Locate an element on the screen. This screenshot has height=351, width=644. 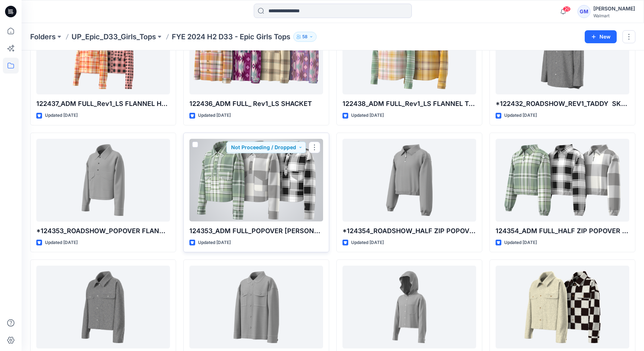
p: *124353_ROADSHOW_POPOVER FLANNEL SHACKET is located at coordinates (103, 231).